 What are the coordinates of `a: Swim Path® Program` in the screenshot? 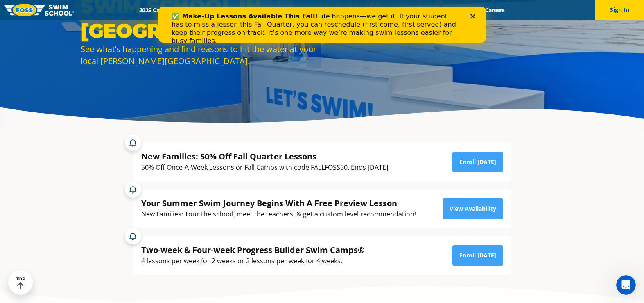 It's located at (253, 10).